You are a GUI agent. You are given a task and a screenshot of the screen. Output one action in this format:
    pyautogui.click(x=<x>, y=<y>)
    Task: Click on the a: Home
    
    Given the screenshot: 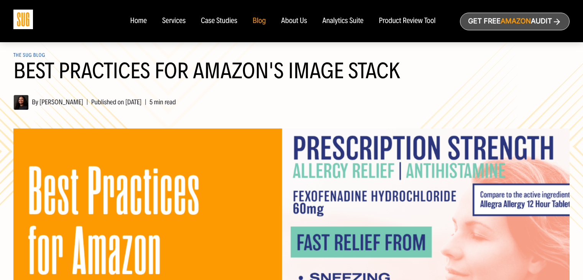 What is the action you would take?
    pyautogui.click(x=138, y=21)
    